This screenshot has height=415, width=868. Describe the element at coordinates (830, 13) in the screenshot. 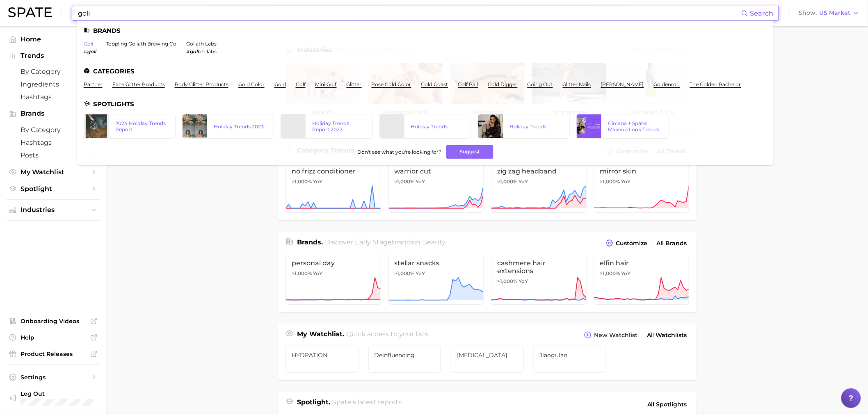

I see `button: ShowUS Market` at that location.